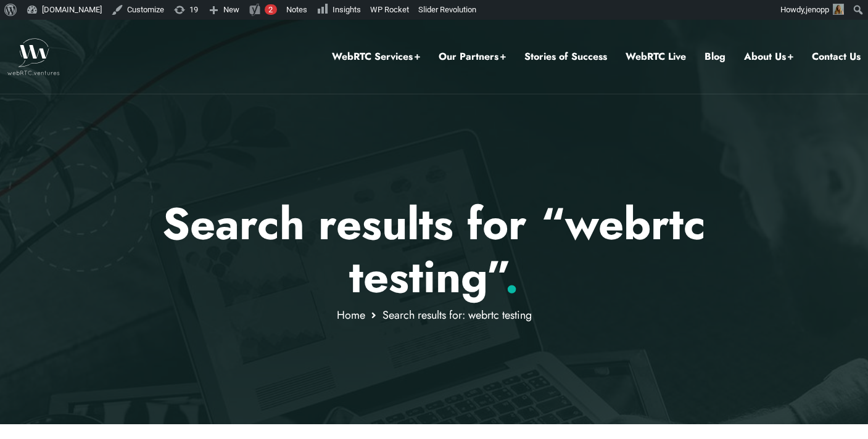 This screenshot has height=439, width=868. What do you see at coordinates (434, 250) in the screenshot?
I see `p: Search results for “webrtc testing”` at bounding box center [434, 250].